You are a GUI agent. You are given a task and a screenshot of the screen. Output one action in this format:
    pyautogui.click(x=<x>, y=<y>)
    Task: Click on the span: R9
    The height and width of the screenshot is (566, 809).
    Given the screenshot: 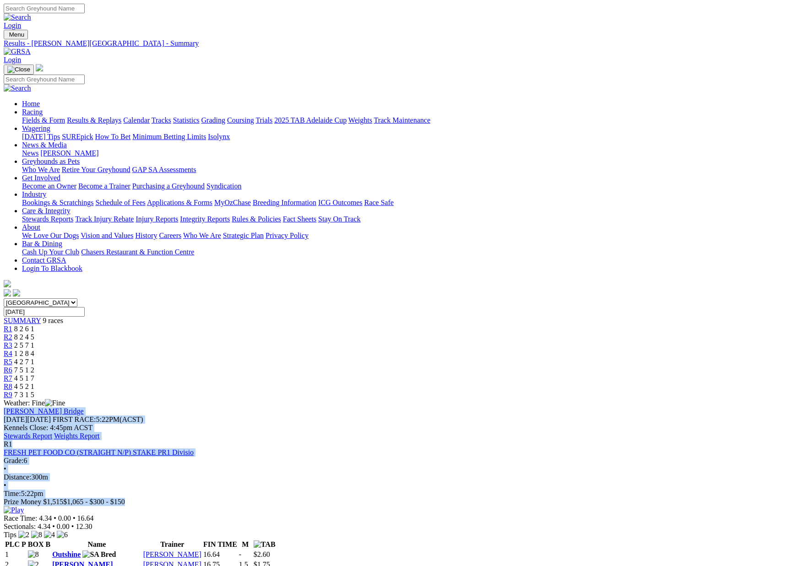 What is the action you would take?
    pyautogui.click(x=8, y=395)
    